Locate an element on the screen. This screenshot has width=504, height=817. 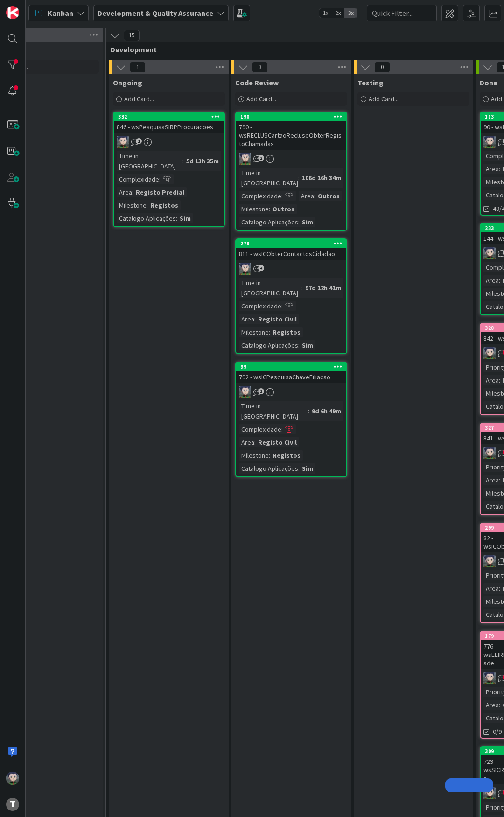
span: Ongoing is located at coordinates (128, 83).